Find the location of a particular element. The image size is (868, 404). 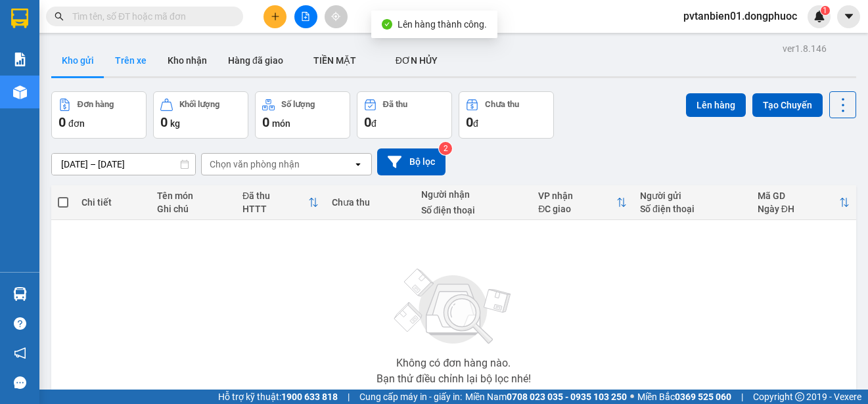

img: solution-icon is located at coordinates (20, 59).